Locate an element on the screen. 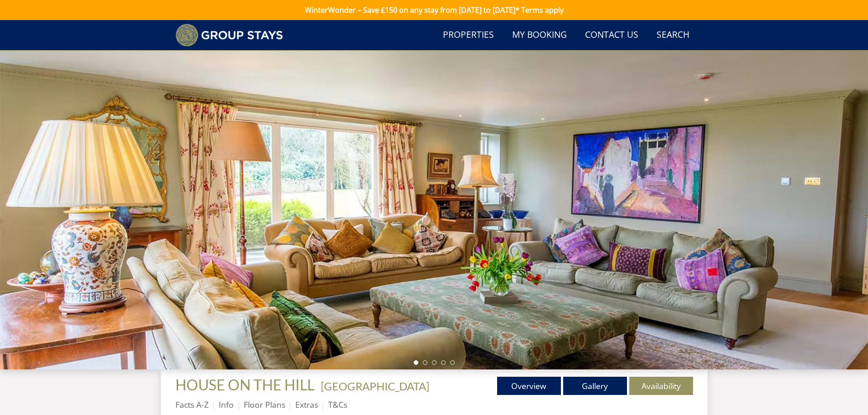  a: Floor Plans is located at coordinates (265, 405).